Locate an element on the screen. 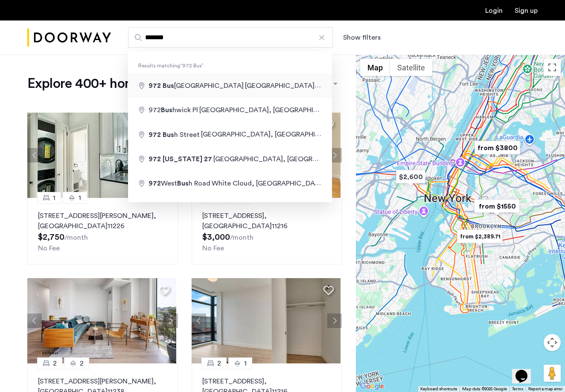 The image size is (565, 392). button: Drag Pegman onto the map to open Street View is located at coordinates (552, 373).